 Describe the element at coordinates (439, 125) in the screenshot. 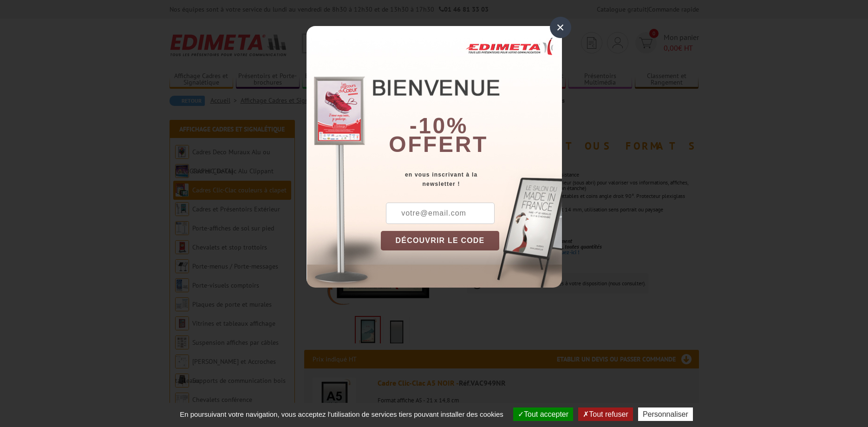

I see `b: -10%` at that location.